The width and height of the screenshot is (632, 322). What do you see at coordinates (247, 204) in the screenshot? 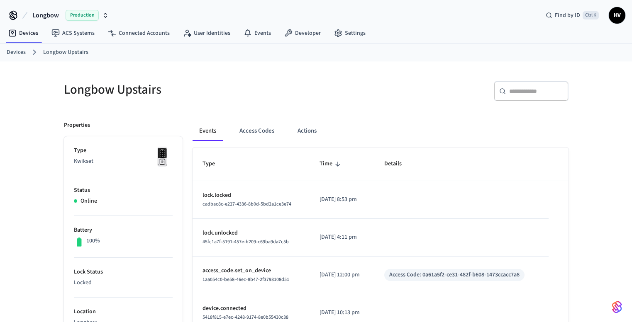
I see `span: cadbac8c-e227-4336-8b0d-5bd2a1ce3e74` at bounding box center [247, 204].